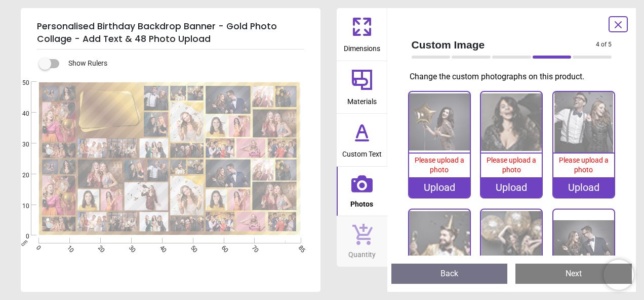 Image resolution: width=644 pixels, height=300 pixels. Describe the element at coordinates (223, 247) in the screenshot. I see `span: 60` at that location.